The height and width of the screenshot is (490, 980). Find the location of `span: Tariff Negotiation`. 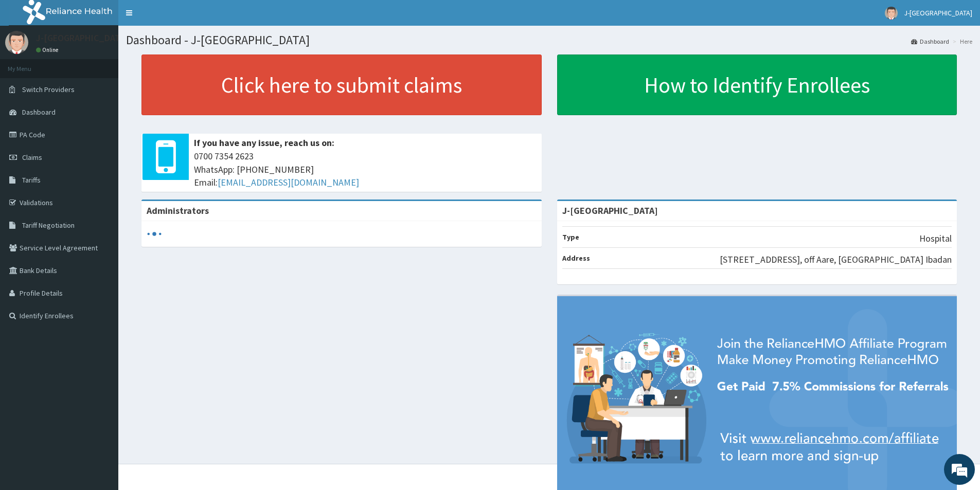

span: Tariff Negotiation is located at coordinates (48, 225).